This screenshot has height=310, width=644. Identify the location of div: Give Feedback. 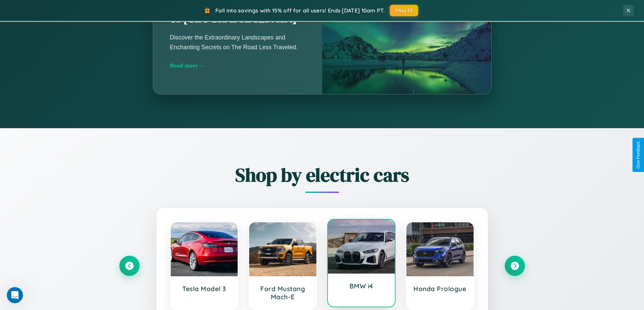
(638, 155).